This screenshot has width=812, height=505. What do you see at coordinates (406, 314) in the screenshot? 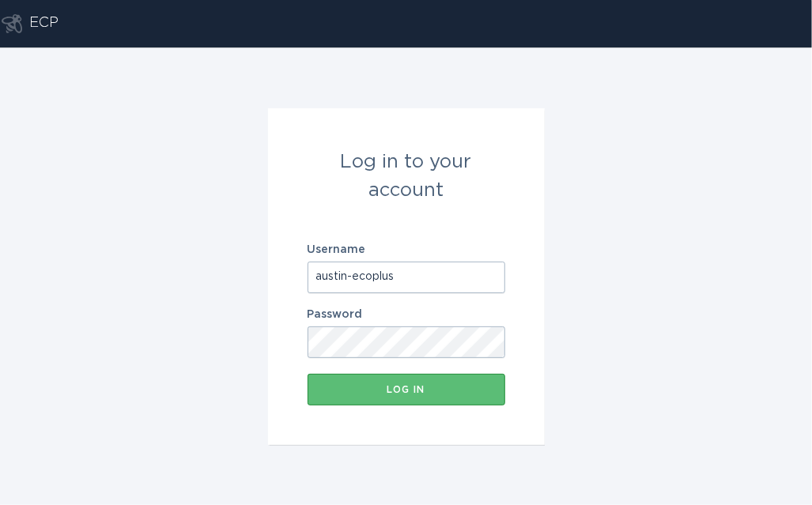
I see `label: Password` at bounding box center [406, 314].